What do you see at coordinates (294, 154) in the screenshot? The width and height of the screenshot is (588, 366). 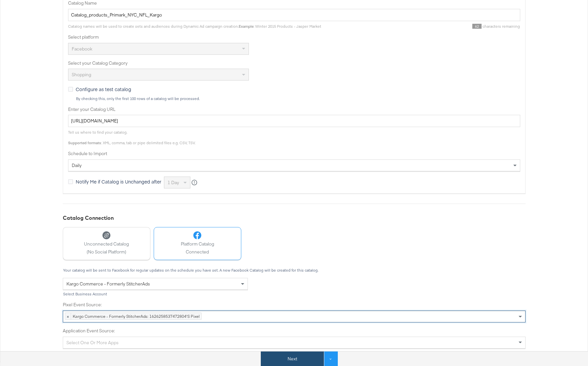 I see `label: Schedule to Import` at bounding box center [294, 154].